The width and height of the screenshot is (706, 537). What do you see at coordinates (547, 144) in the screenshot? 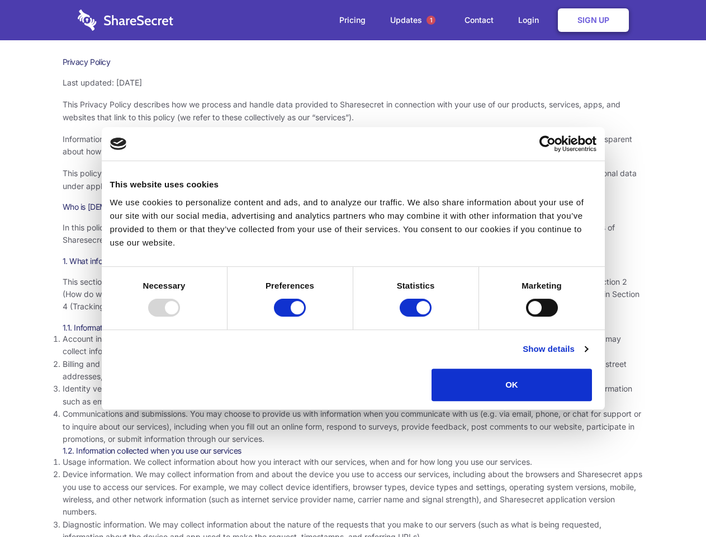
I see `a: Usercentrics Cookiebot - opens in a new window` at bounding box center [547, 144].